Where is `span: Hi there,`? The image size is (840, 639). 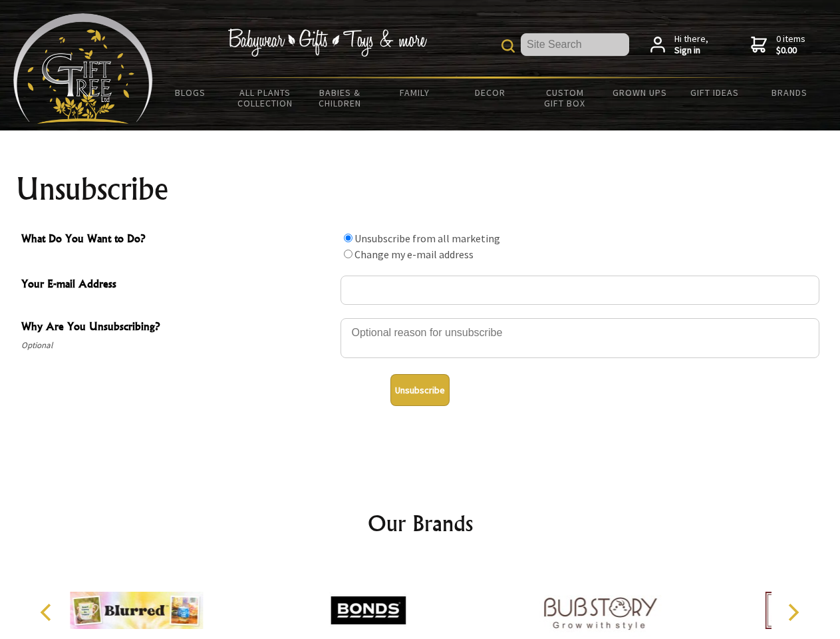 span: Hi there, is located at coordinates (691, 44).